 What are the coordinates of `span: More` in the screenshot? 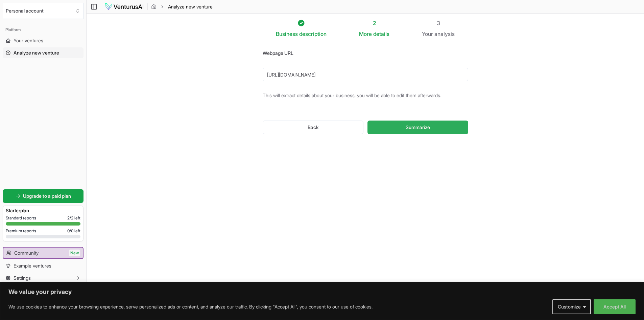 It's located at (366, 34).